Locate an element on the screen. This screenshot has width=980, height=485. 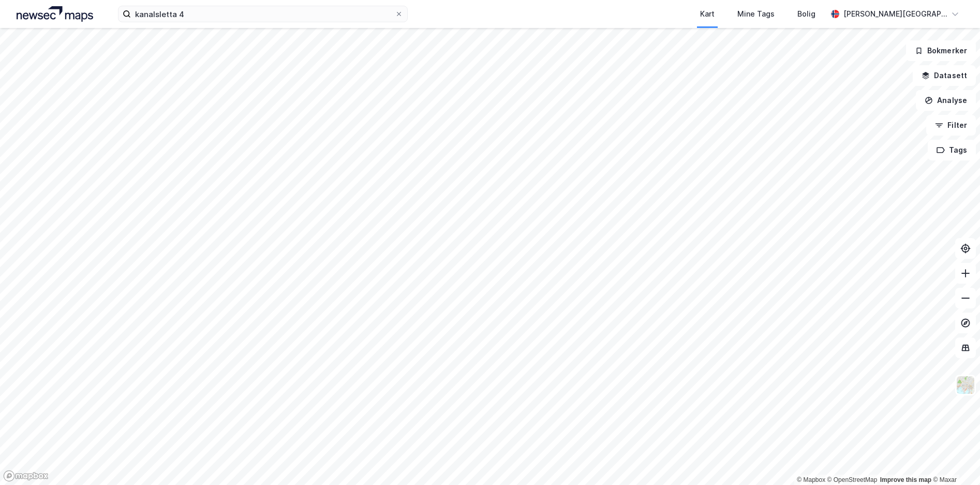
img: Z is located at coordinates (965, 385).